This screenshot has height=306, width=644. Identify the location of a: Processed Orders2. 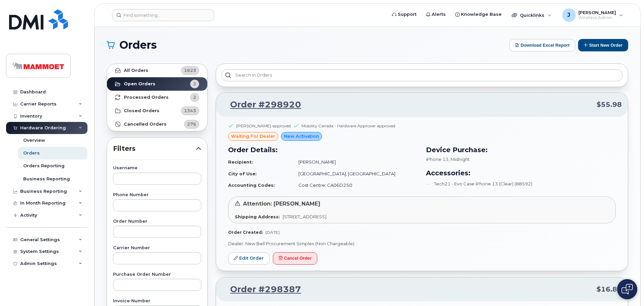
(157, 98).